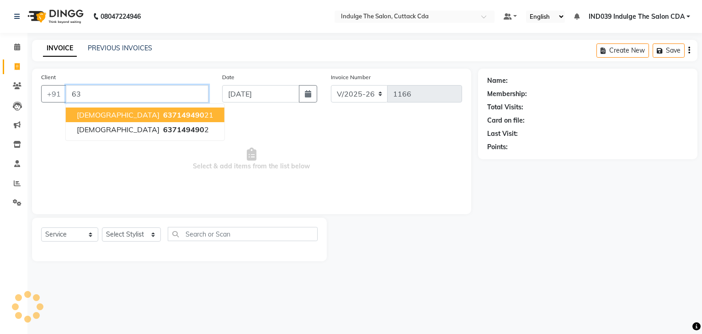  Describe the element at coordinates (185, 129) in the screenshot. I see `ngb-highlight: 2` at that location.